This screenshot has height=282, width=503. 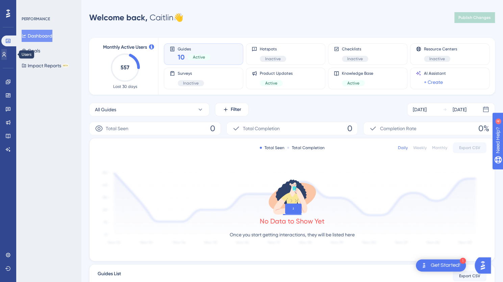 What do you see at coordinates (441, 49) in the screenshot?
I see `span: Resource Centers` at bounding box center [441, 49].